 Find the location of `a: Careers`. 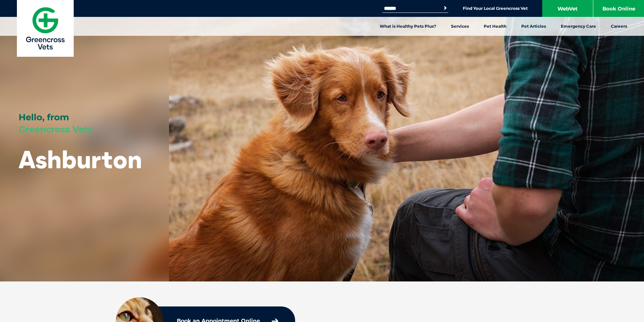

a: Careers is located at coordinates (619, 26).